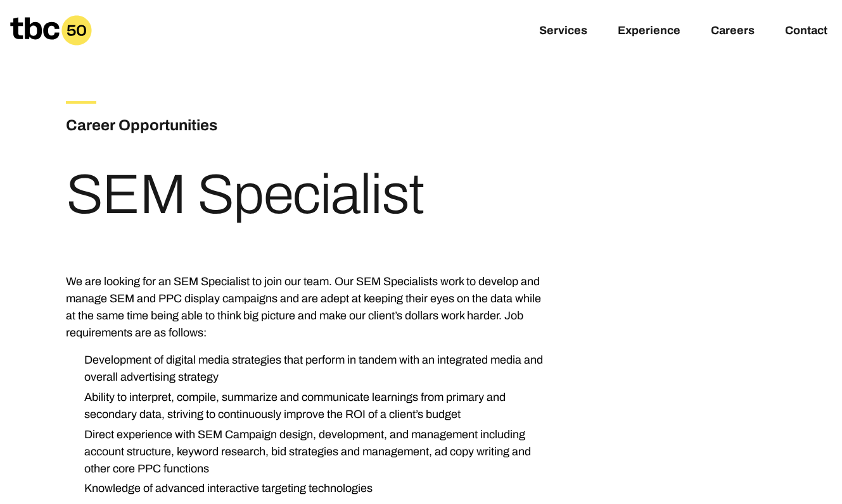 The width and height of the screenshot is (842, 504). I want to click on li: Development of digital media strategies that perform in tandem with an integrated media and overa..., so click(313, 369).